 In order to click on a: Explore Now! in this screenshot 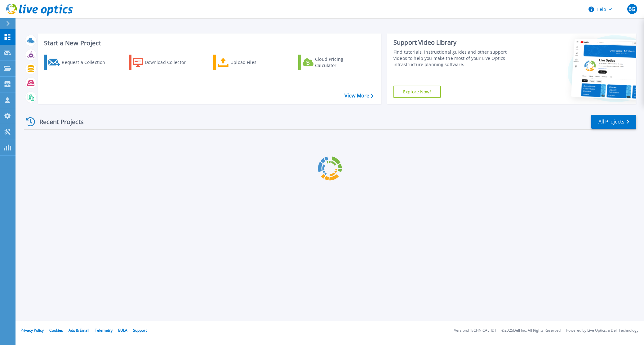, I will do `click(417, 92)`.